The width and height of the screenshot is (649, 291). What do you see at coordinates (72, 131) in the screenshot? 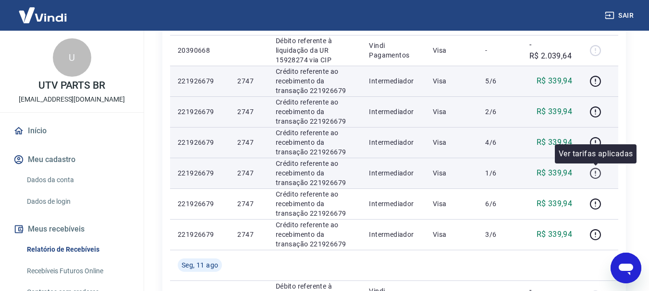
I see `a: Início` at bounding box center [72, 131].